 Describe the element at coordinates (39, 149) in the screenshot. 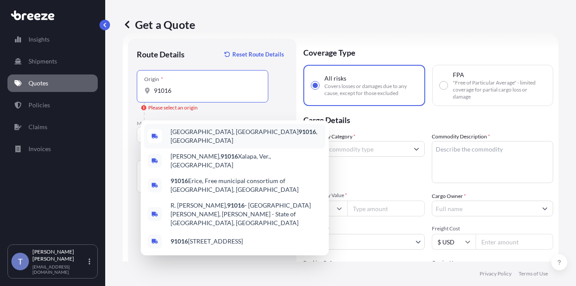

I see `p: Invoices` at that location.